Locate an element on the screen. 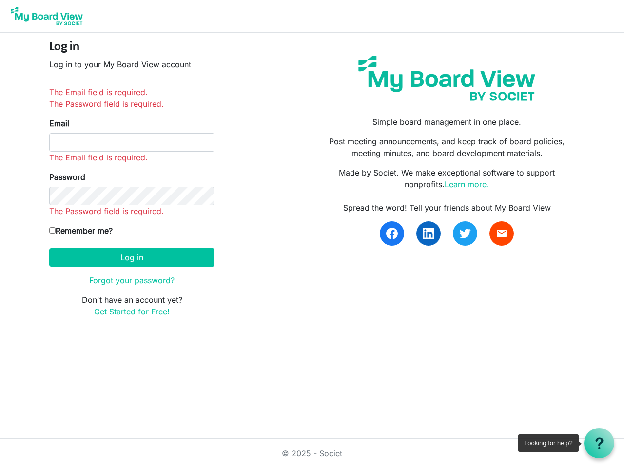 The image size is (624, 468). img: my-board-view-societ.svg is located at coordinates (446, 78).